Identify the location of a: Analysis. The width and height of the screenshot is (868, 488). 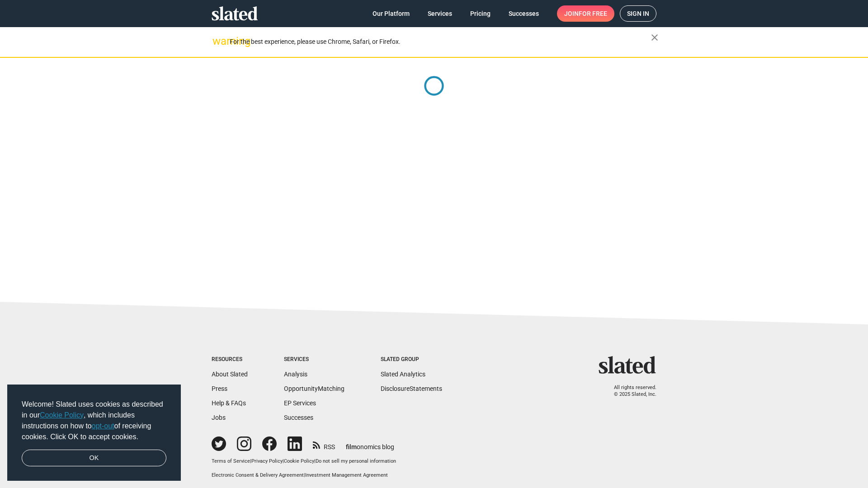
(296, 374).